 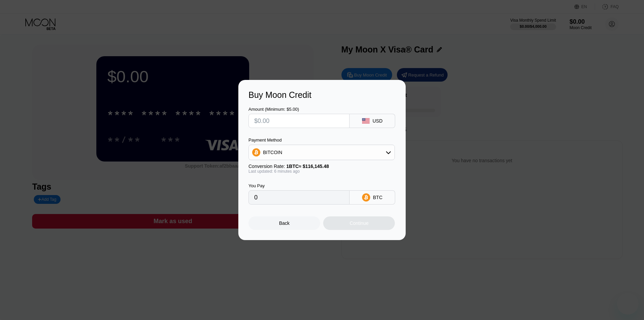 What do you see at coordinates (299, 185) in the screenshot?
I see `div: You Pay` at bounding box center [299, 185].